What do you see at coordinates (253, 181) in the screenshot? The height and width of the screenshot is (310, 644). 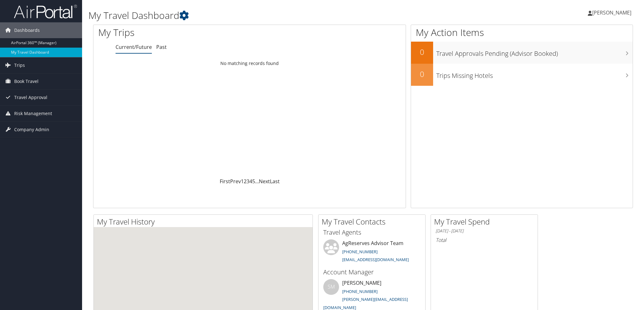 I see `a: 5` at bounding box center [253, 181].